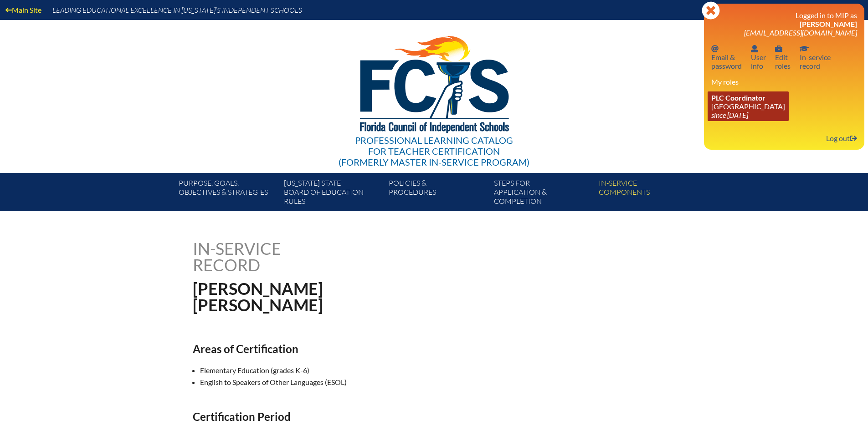 This screenshot has width=868, height=430. Describe the element at coordinates (782, 57) in the screenshot. I see `a: User infoEditroles` at that location.